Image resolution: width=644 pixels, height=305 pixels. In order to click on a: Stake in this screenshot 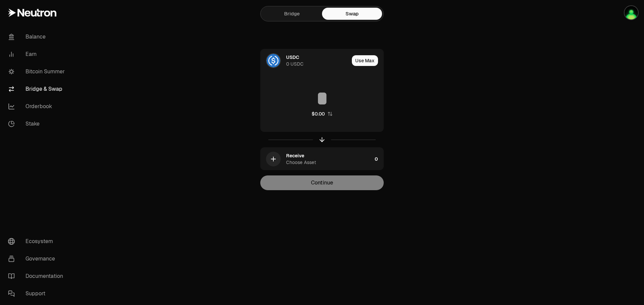, I will do `click(37, 124)`.